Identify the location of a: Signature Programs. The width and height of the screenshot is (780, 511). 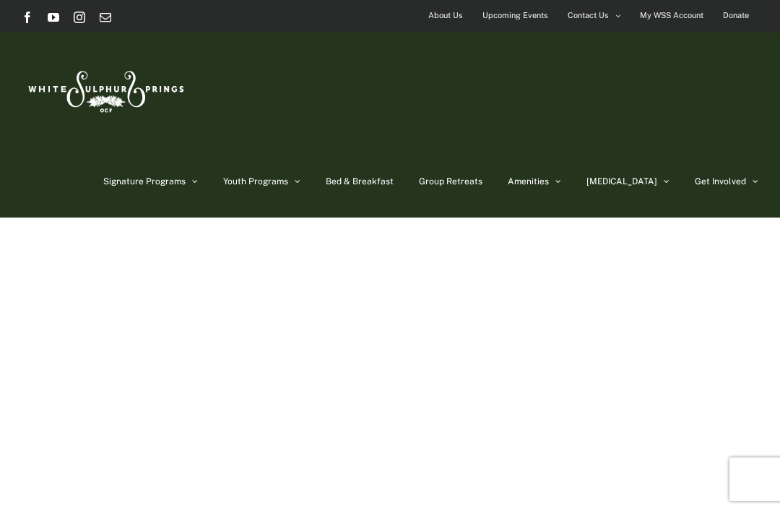
(150, 181).